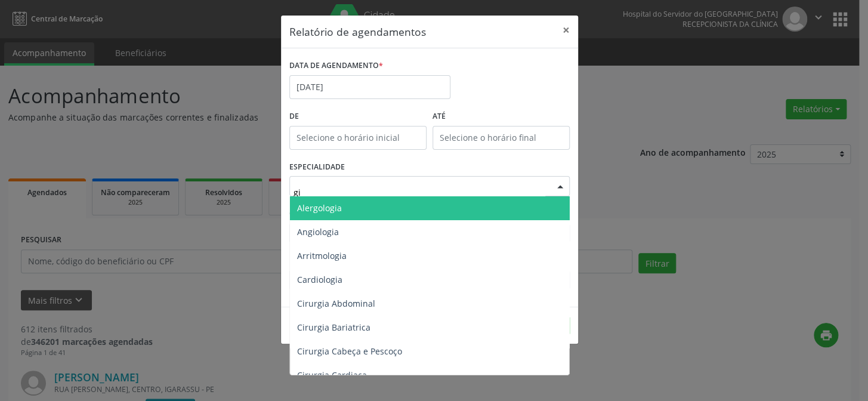 This screenshot has height=401, width=868. I want to click on label: ATÉ, so click(501, 116).